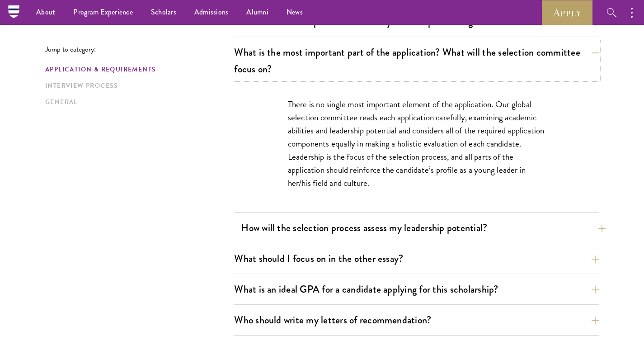 The image size is (644, 341). Describe the element at coordinates (417, 319) in the screenshot. I see `button: Who should write my letters of recommendation?` at that location.